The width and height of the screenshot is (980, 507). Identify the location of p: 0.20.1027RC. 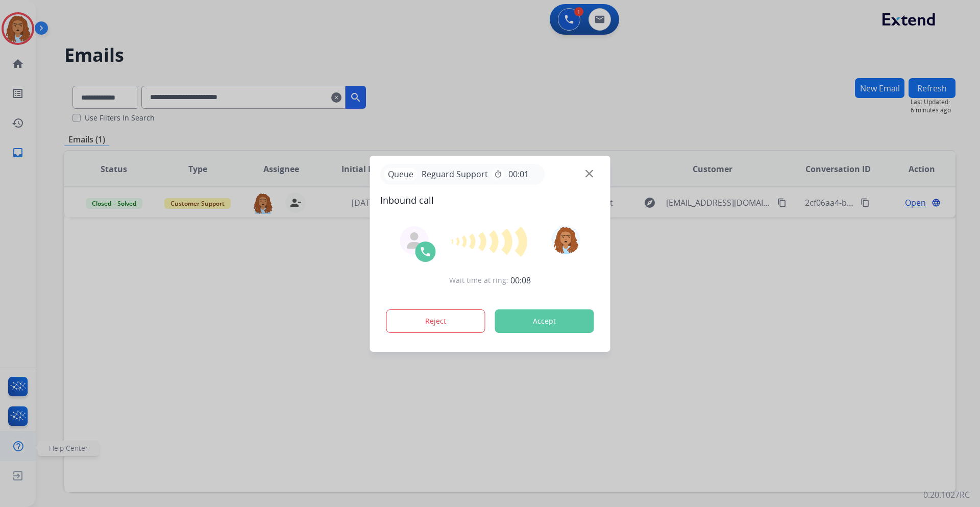
(947, 495).